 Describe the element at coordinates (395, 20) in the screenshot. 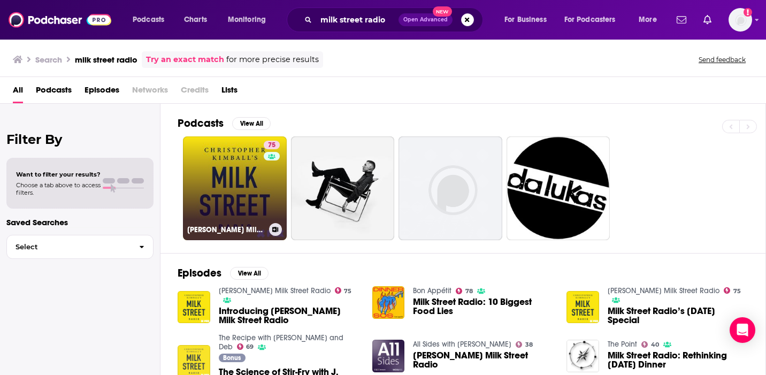

I see `div: Search podcasts, credits, & more...` at that location.